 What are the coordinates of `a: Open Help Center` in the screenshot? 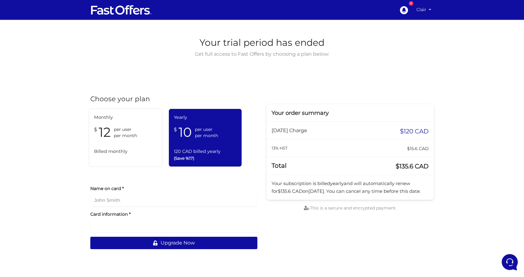 It's located at (95, 89).